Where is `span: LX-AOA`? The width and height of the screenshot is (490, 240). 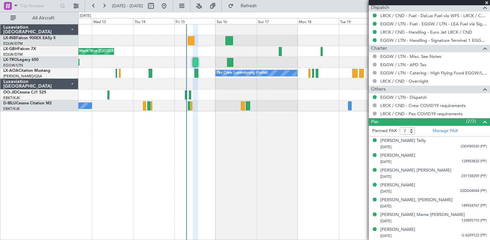 span: LX-AOA is located at coordinates (11, 71).